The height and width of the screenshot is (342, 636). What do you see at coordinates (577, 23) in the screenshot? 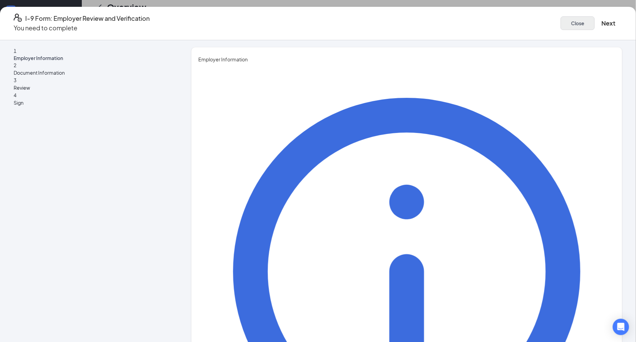
I see `button: Close` at bounding box center [577, 23].